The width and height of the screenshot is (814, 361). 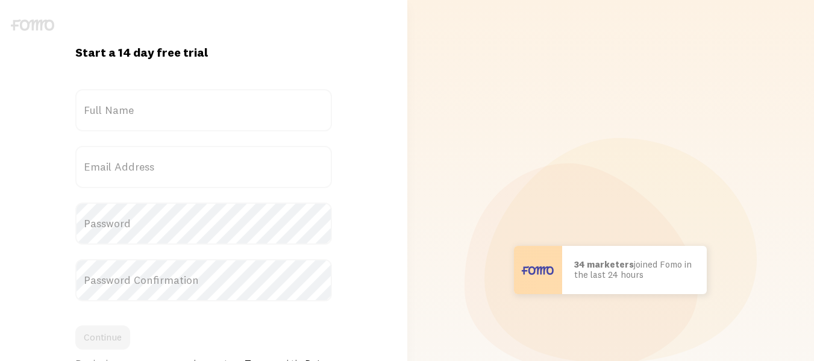 What do you see at coordinates (204, 224) in the screenshot?
I see `label: Password` at bounding box center [204, 224].